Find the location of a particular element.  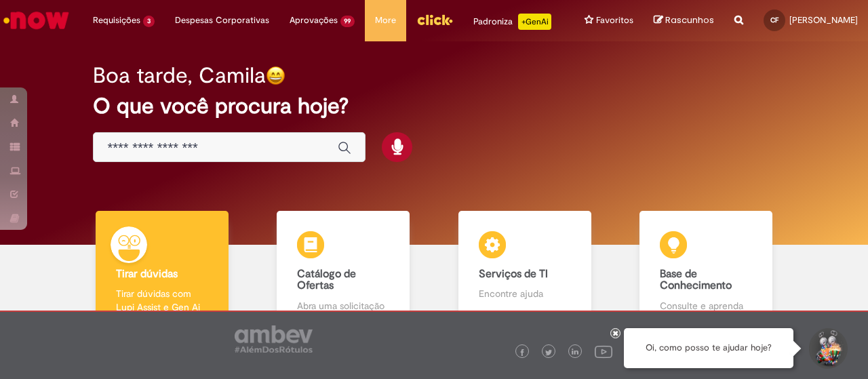

p: Tirar dúvidas com Lupi Assist e Gen Ai is located at coordinates (162, 301).